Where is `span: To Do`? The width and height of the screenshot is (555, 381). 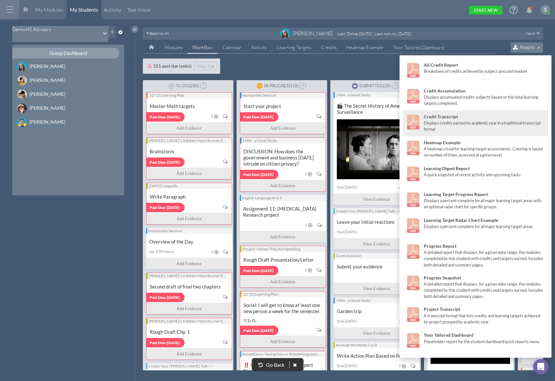
span: To Do is located at coordinates (187, 86).